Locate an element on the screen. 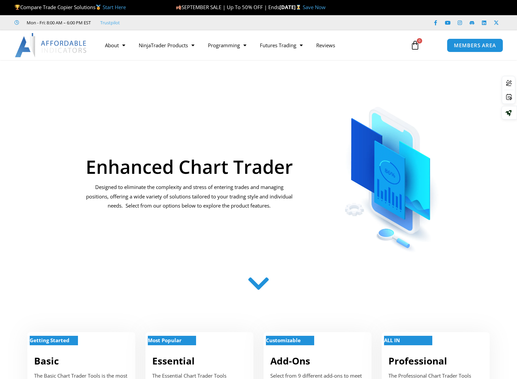 The height and width of the screenshot is (379, 517). span: Mon - Fri: 8:00 AM – 6:00 PM EST is located at coordinates (58, 23).